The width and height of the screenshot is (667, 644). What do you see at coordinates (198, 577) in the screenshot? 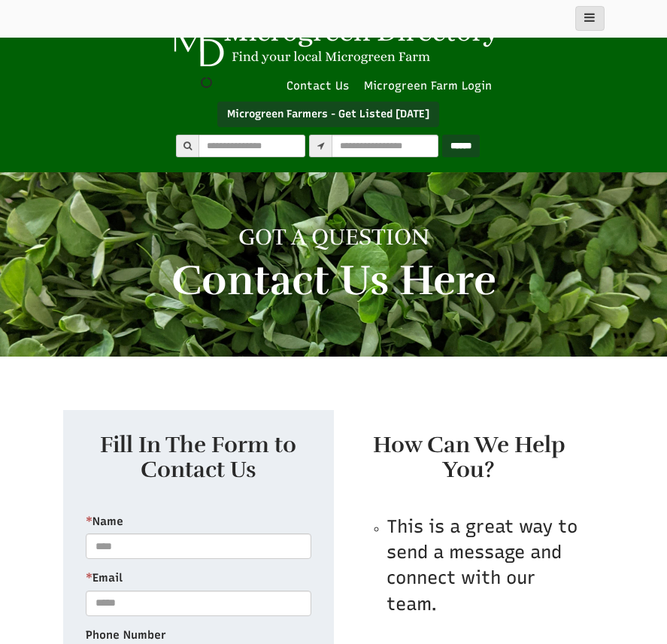
I see `label: Email` at bounding box center [198, 577].